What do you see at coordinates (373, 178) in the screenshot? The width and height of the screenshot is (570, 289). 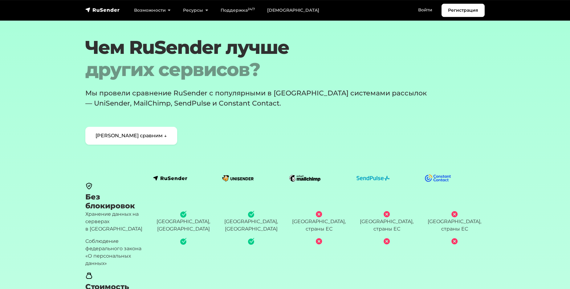 I see `img: logo-sendpulse.svg` at bounding box center [373, 178].